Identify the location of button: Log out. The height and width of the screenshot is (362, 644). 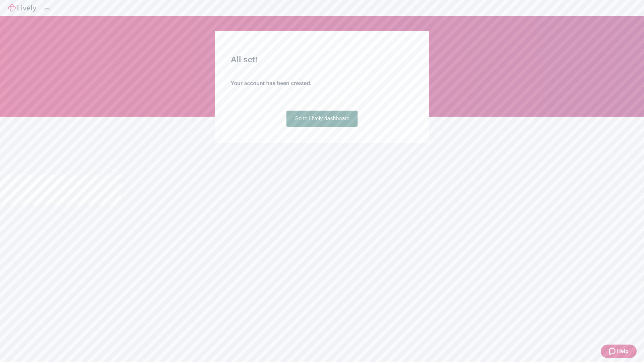
(47, 9).